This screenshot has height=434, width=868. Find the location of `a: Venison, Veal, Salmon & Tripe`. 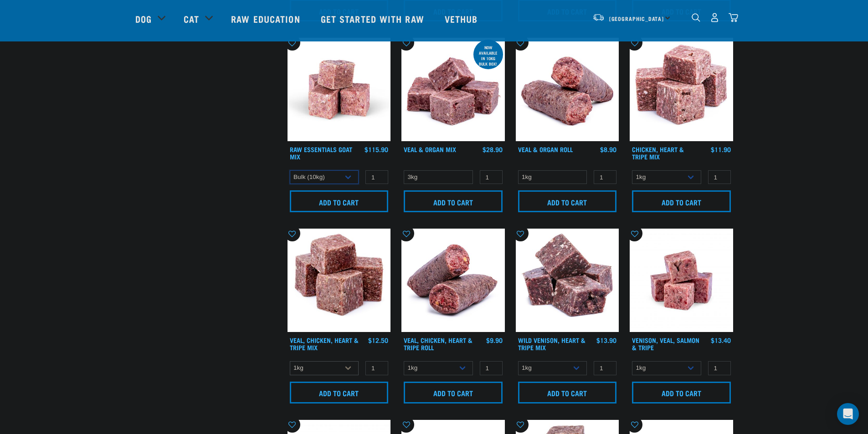

a: Venison, Veal, Salmon & Tripe is located at coordinates (665, 343).